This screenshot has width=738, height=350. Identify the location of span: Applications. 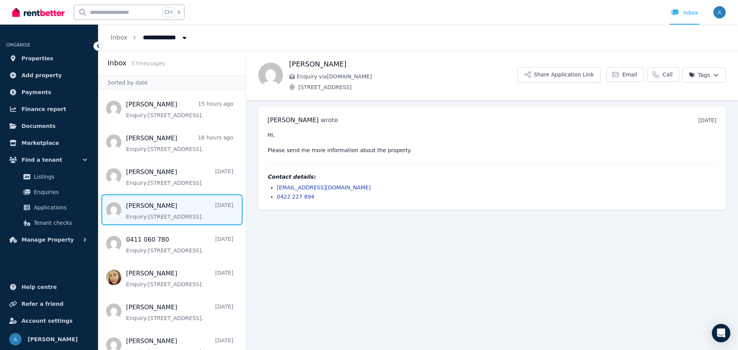
(60, 208).